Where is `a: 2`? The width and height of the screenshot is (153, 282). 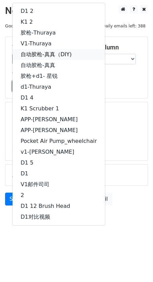
a: 2 is located at coordinates (59, 195).